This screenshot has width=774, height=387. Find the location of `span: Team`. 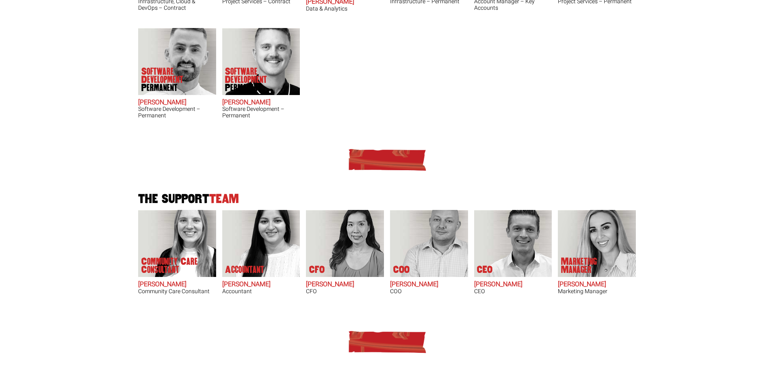

span: Team is located at coordinates (224, 199).